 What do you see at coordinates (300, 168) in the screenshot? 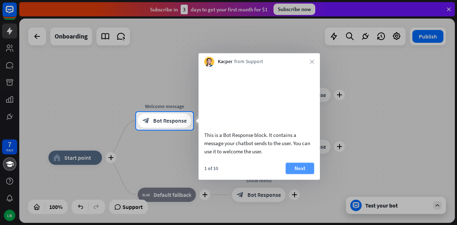
I see `button: Next` at bounding box center [300, 168].